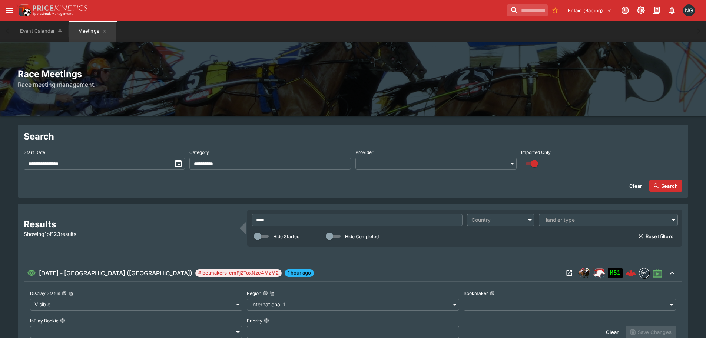 The image size is (706, 338). What do you see at coordinates (178, 164) in the screenshot?
I see `button: toggle date time picker` at bounding box center [178, 164].